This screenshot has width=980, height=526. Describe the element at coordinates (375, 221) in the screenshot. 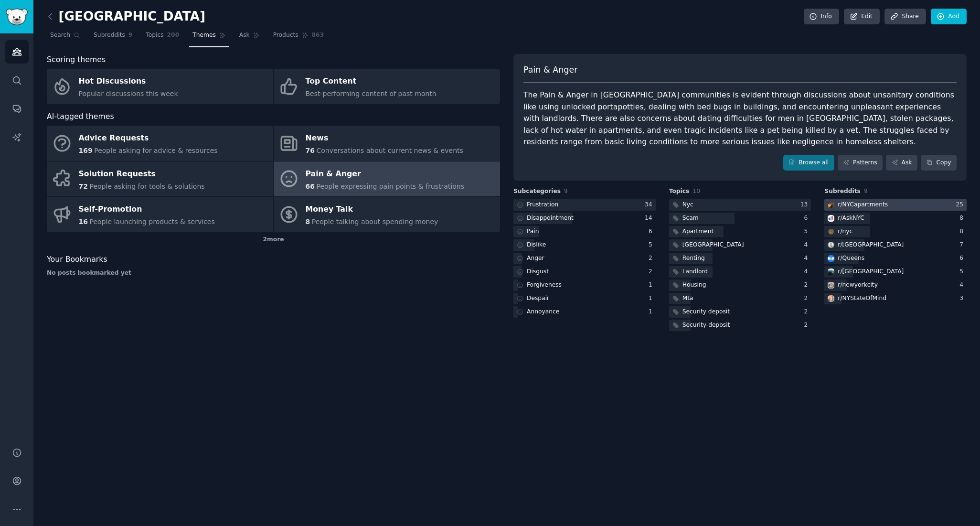

I see `span: People talking about spending money` at that location.